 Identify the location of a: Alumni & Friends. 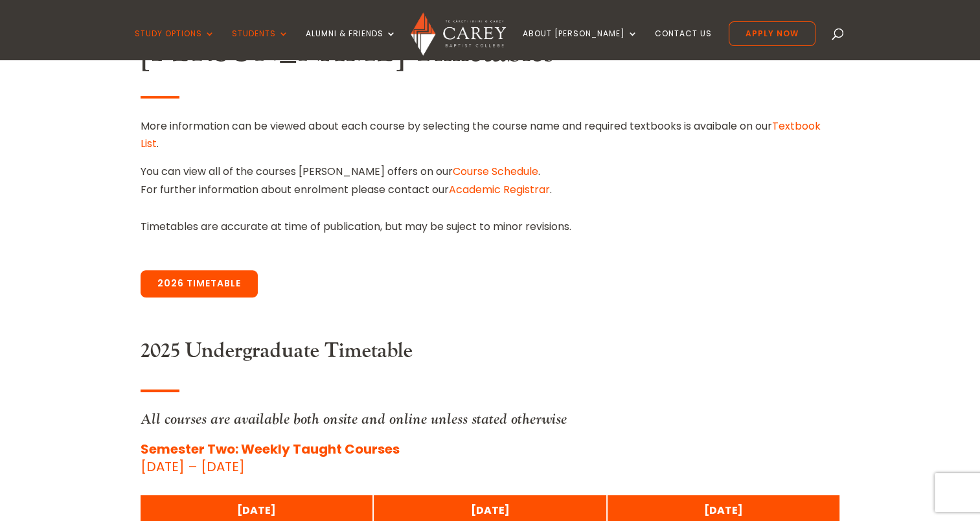
(351, 44).